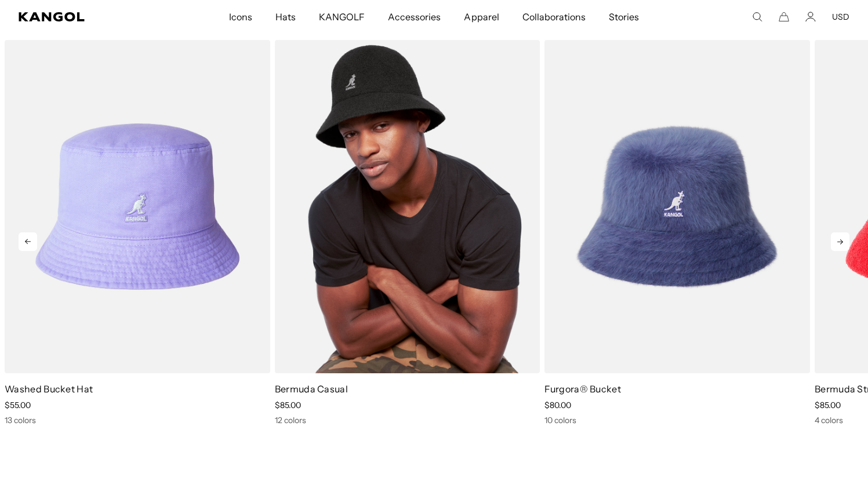 The image size is (868, 477). I want to click on button: USD, so click(841, 17).